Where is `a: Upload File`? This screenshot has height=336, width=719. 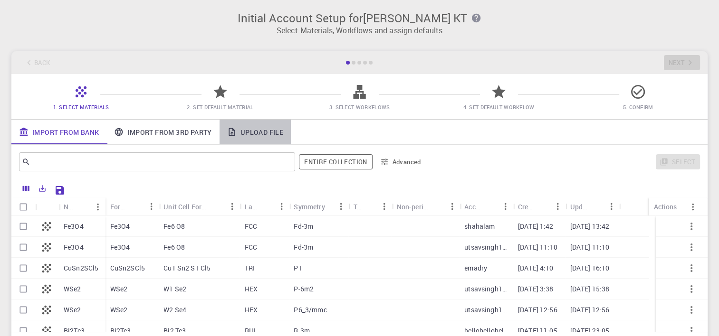
a: Upload File is located at coordinates (255, 132).